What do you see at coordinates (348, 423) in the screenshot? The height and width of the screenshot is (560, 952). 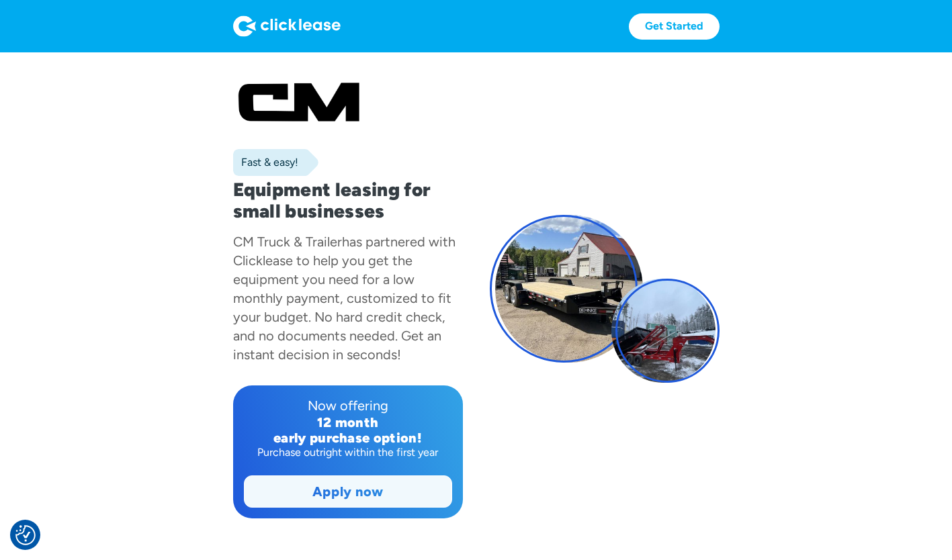 I see `div: 12 month` at bounding box center [348, 423].